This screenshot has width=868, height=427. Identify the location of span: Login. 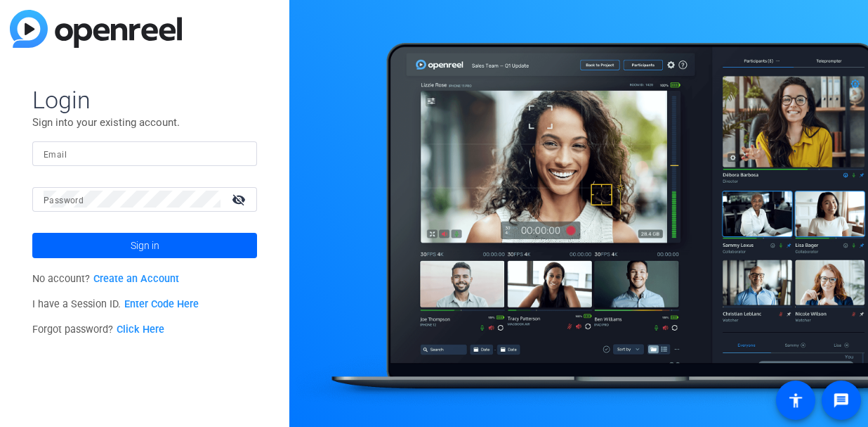
(145, 100).